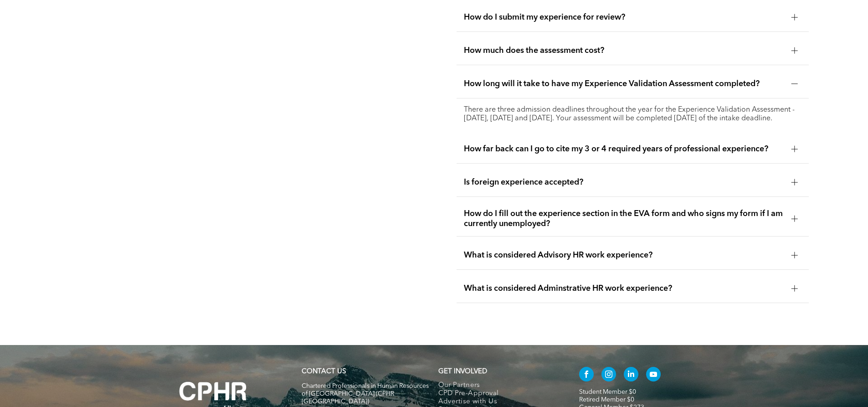 The width and height of the screenshot is (868, 407). I want to click on a: CPD Pre-Approval, so click(499, 394).